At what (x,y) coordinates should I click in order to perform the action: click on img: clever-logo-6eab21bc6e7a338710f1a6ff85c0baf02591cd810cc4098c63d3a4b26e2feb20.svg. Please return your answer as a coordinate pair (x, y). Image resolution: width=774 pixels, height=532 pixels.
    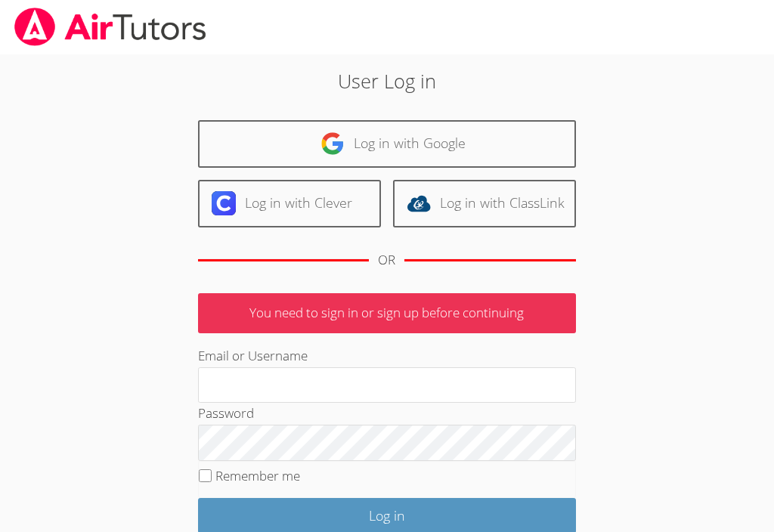
    Looking at the image, I should click on (224, 203).